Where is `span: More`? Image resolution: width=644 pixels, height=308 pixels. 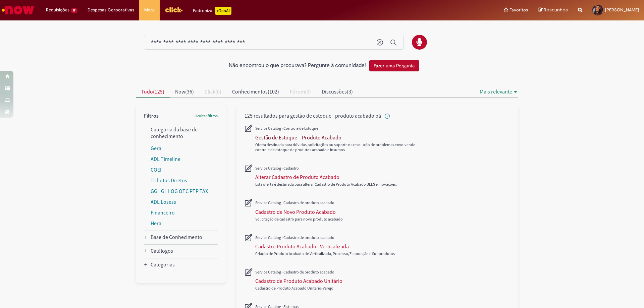
span: More is located at coordinates (150, 10).